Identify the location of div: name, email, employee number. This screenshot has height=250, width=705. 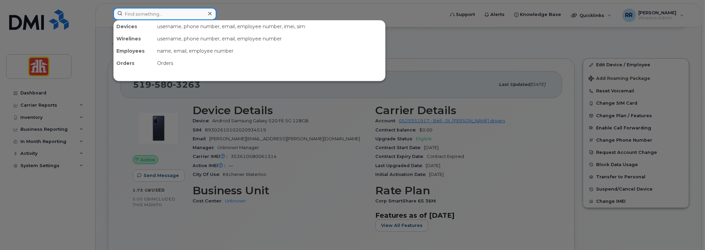
(270, 51).